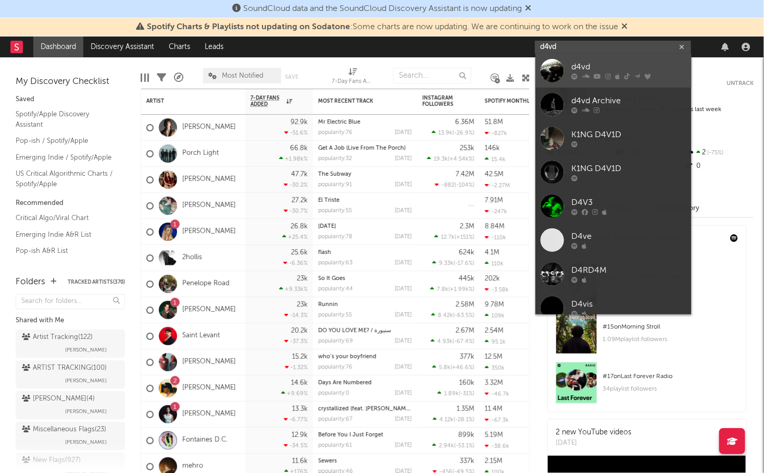 This screenshot has width=764, height=473. What do you see at coordinates (465, 304) in the screenshot?
I see `div: 2.58M` at bounding box center [465, 304].